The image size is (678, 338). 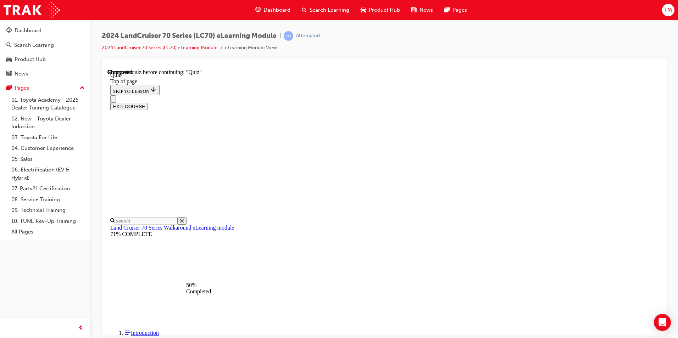 I want to click on div: Open Intercom Messenger, so click(x=662, y=322).